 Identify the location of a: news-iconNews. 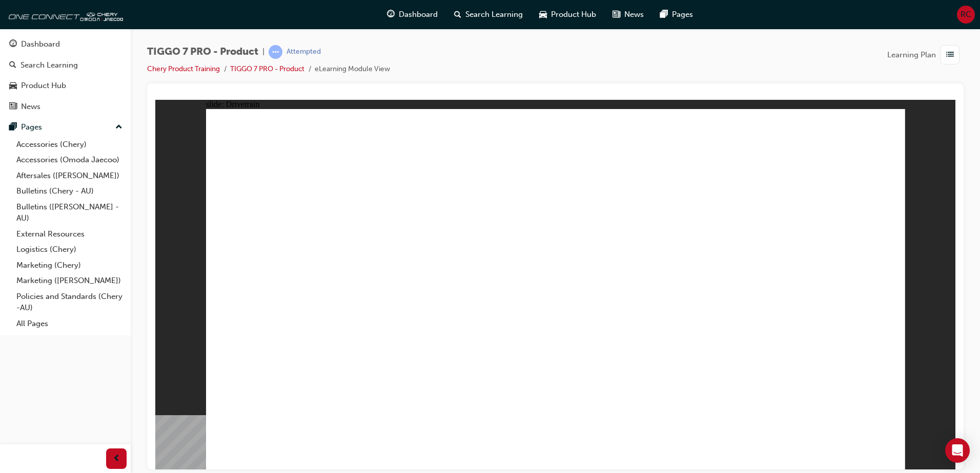
(627, 14).